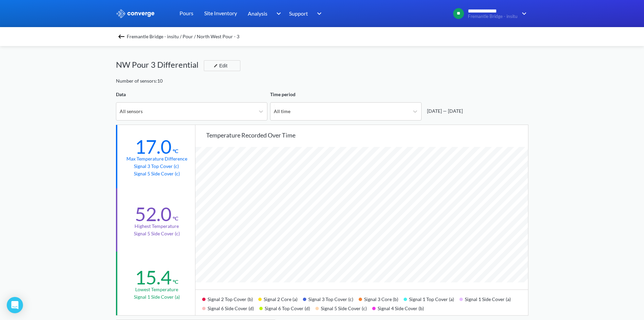 Image resolution: width=644 pixels, height=320 pixels. I want to click on div: All time, so click(282, 111).